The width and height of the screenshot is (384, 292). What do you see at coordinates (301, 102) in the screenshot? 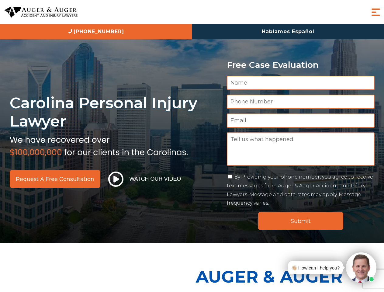
I see `input: Phone Number` at bounding box center [301, 102].